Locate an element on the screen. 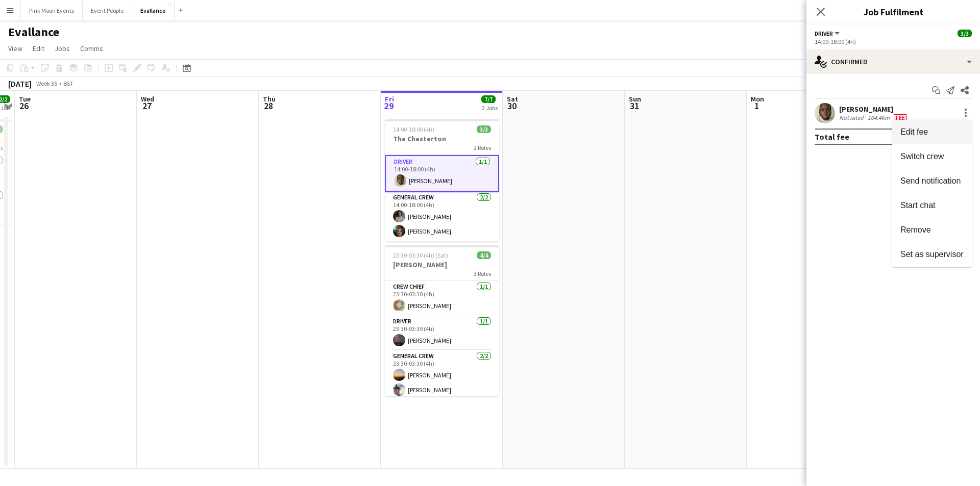 This screenshot has height=486, width=980. button: Send notification is located at coordinates (932, 182).